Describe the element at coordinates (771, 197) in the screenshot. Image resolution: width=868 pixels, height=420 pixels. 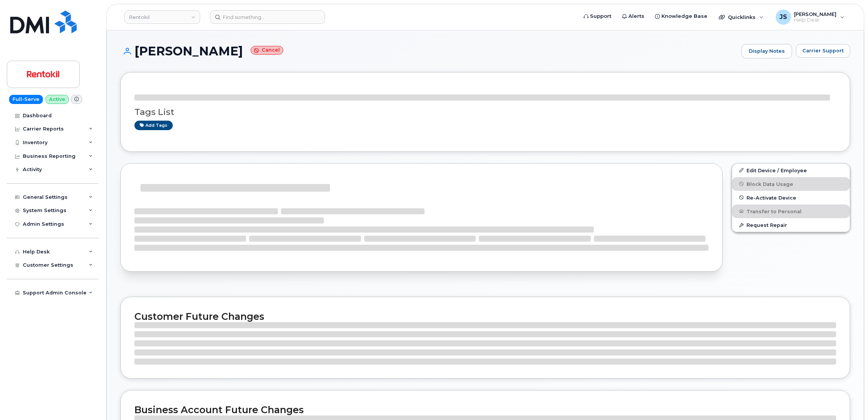
I see `span: Re-Activate Device` at that location.